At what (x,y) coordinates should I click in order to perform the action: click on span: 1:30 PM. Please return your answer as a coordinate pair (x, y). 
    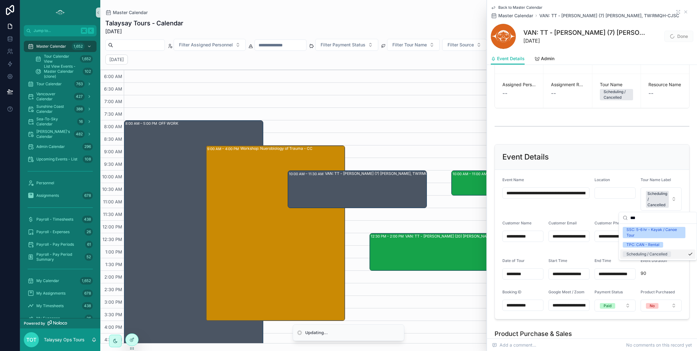
    Looking at the image, I should click on (114, 264).